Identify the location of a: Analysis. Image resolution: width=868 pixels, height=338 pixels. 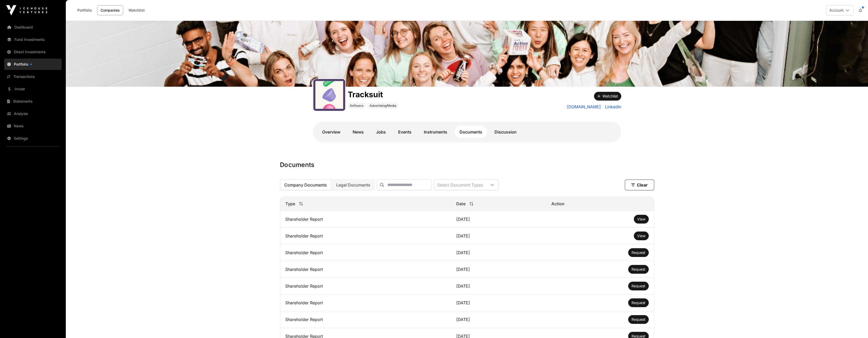
(33, 114).